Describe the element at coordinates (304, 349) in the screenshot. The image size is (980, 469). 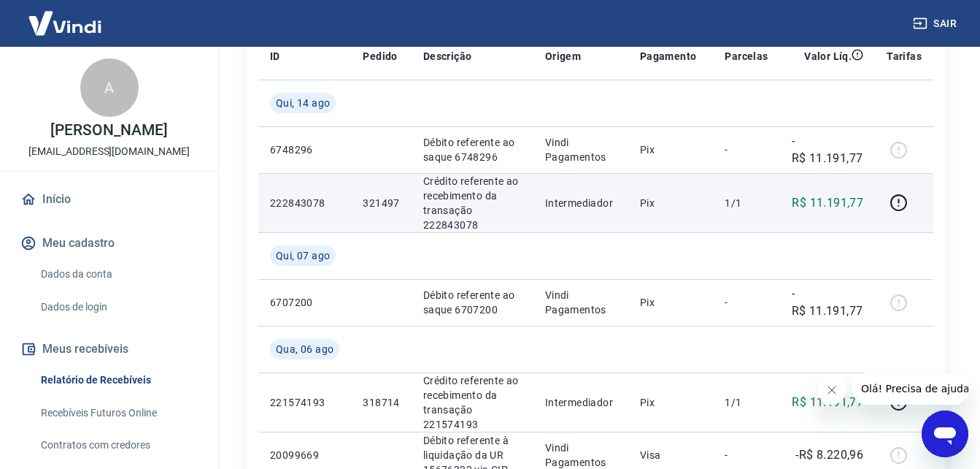
I see `span: Qua, 06 ago` at that location.